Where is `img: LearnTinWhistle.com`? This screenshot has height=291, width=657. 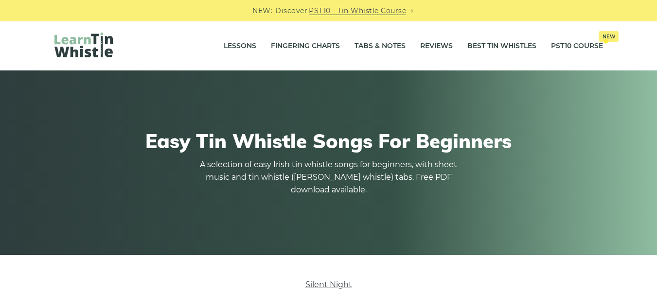 img: LearnTinWhistle.com is located at coordinates (84, 45).